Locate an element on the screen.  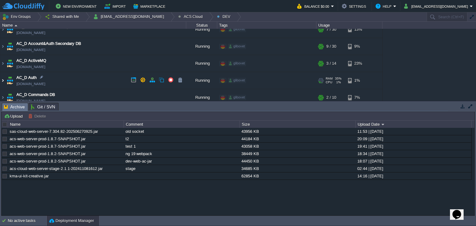
span: AC_D Commands DB is located at coordinates (36, 95).